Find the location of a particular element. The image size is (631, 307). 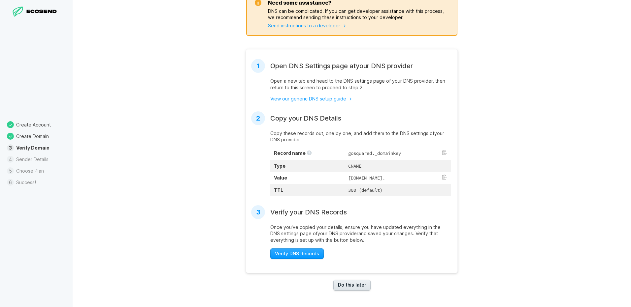

th: TTL is located at coordinates (307, 190).